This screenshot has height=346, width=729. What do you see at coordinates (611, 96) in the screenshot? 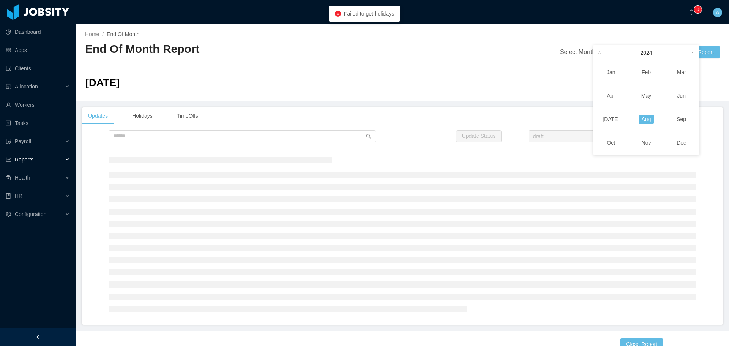
I see `a: Apr` at bounding box center [611, 96].